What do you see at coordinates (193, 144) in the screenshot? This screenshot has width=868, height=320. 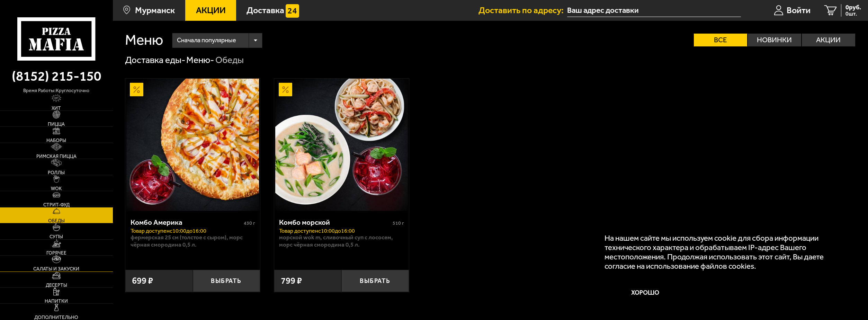 I see `img: Комбо Америка` at bounding box center [193, 144].